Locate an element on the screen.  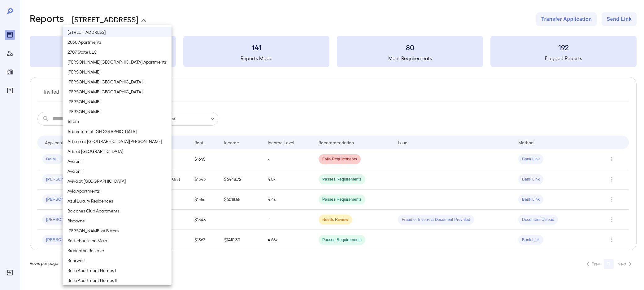
li: 2030 Apartments is located at coordinates (117, 42).